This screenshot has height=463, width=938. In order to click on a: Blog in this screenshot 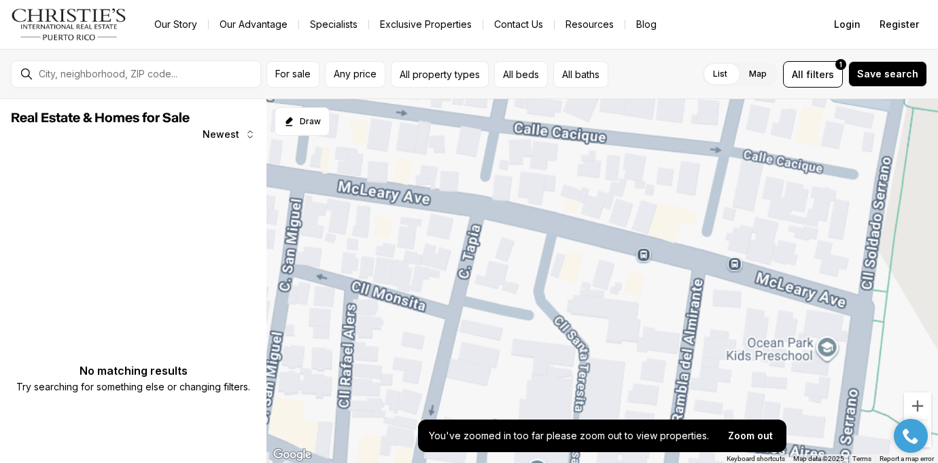, I will do `click(646, 24)`.